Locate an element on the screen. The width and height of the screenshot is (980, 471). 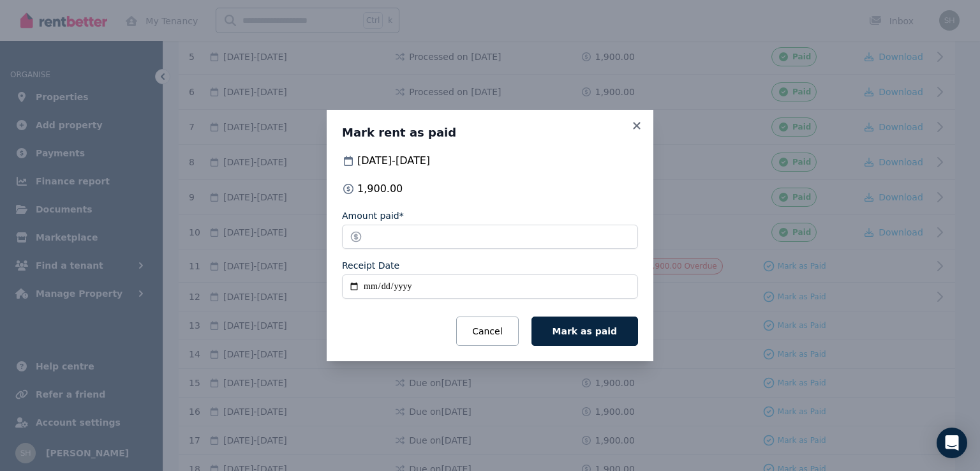
h3: Mark rent as paid is located at coordinates (490, 133).